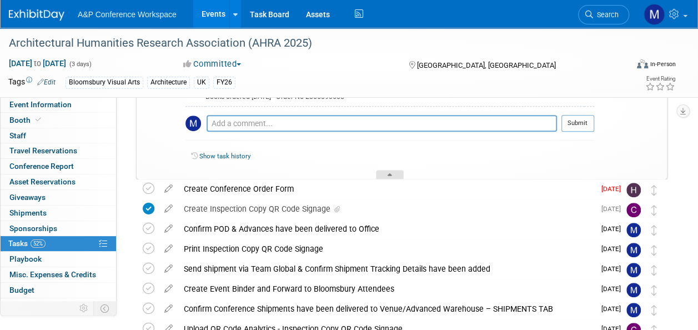 This screenshot has width=698, height=330. Describe the element at coordinates (80, 64) in the screenshot. I see `span: (3 days)` at that location.